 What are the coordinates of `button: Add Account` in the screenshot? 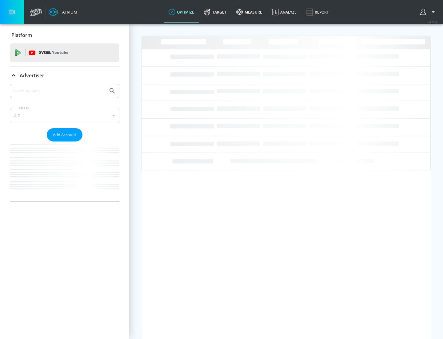 It's located at (65, 135).